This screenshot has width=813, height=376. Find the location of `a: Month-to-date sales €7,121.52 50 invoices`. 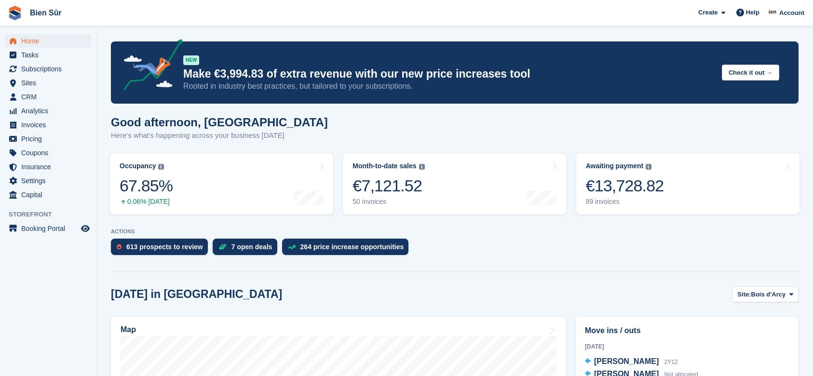

a: Month-to-date sales €7,121.52 50 invoices is located at coordinates (454, 184).